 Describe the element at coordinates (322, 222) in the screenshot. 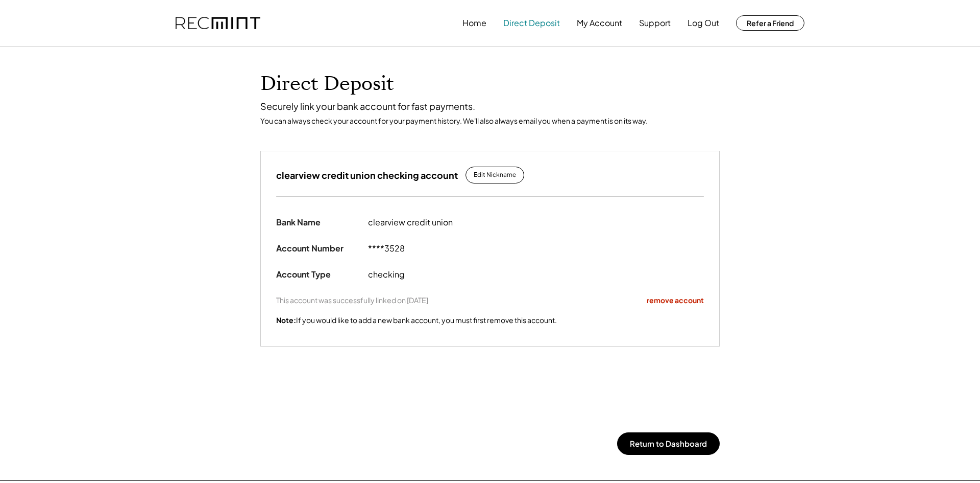

I see `div: Bank Name` at that location.